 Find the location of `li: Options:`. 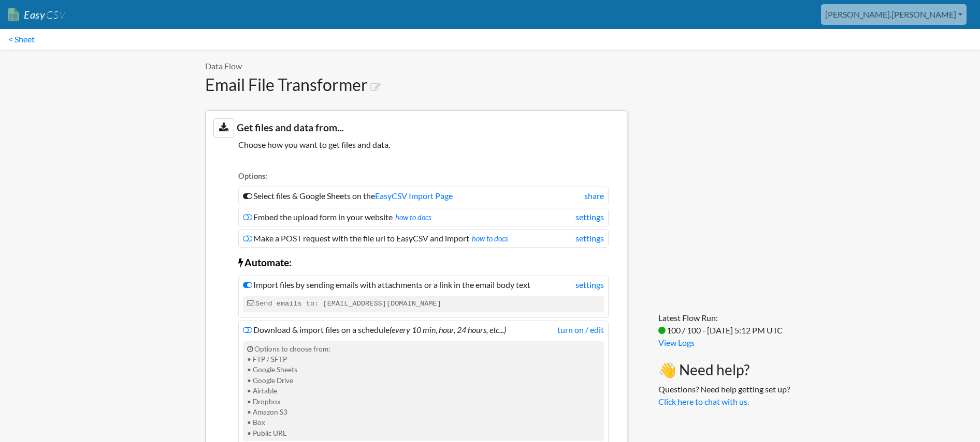

li: Options: is located at coordinates (423, 177).